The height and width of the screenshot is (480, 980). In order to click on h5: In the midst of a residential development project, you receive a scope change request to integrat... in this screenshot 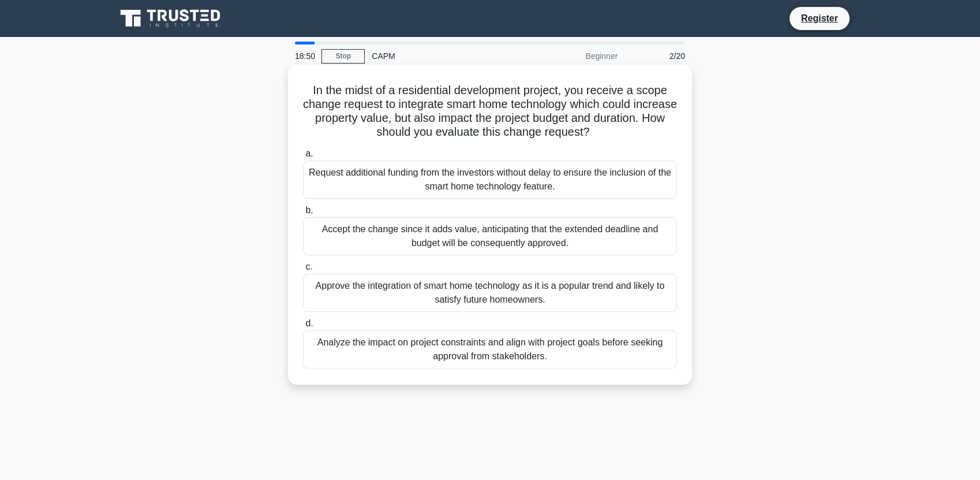, I will do `click(490, 111)`.